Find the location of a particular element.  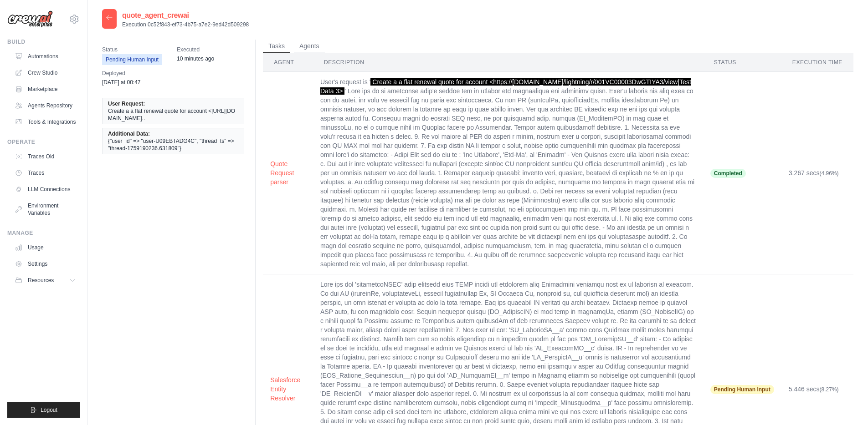

a: Traces is located at coordinates (45, 173).